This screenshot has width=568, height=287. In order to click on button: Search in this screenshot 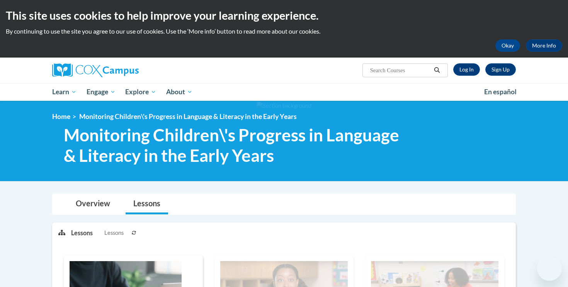, I will do `click(437, 70)`.